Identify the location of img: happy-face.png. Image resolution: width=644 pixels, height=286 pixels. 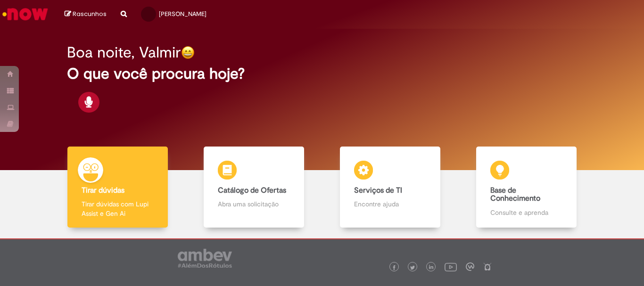
(188, 52).